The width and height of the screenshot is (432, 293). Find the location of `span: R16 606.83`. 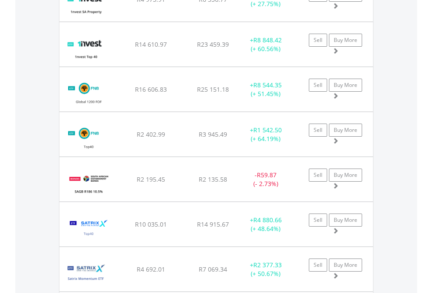

span: R16 606.83 is located at coordinates (151, 89).